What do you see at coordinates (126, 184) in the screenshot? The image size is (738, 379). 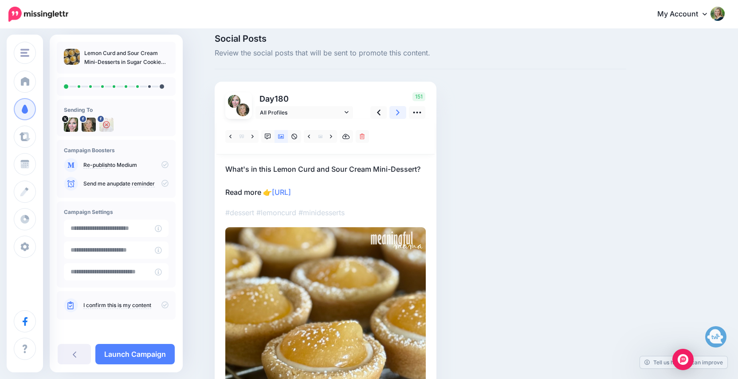 I see `p: Send me an` at bounding box center [126, 184].